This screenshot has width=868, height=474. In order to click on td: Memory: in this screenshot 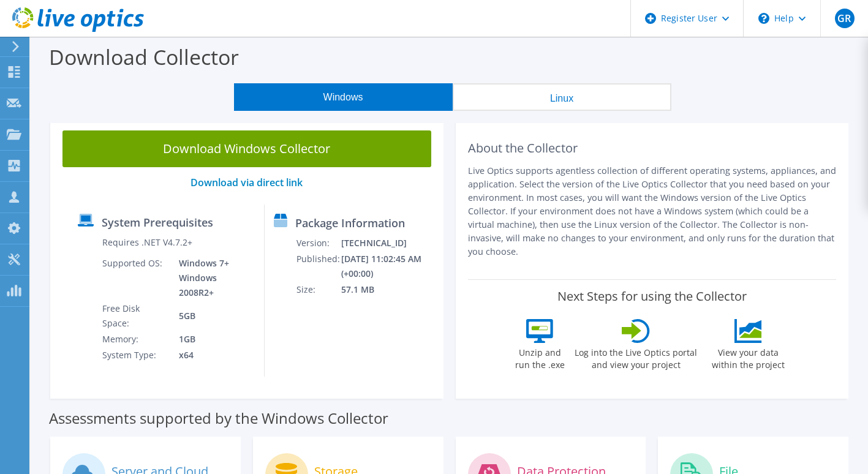, I will do `click(135, 339)`.